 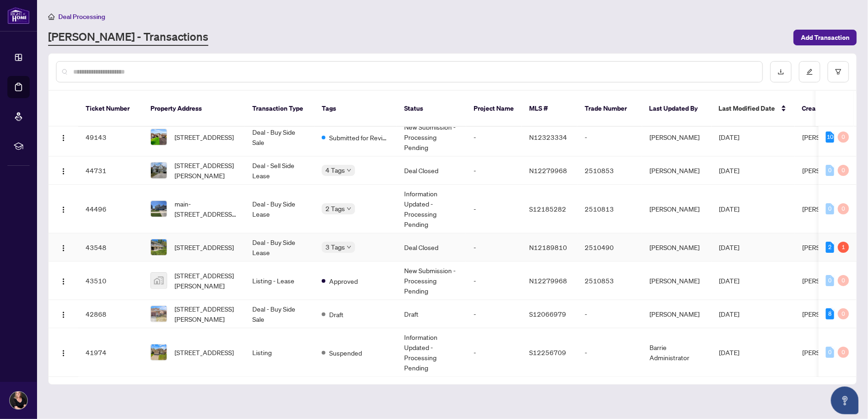 What do you see at coordinates (838, 72) in the screenshot?
I see `span: filter` at bounding box center [838, 72].